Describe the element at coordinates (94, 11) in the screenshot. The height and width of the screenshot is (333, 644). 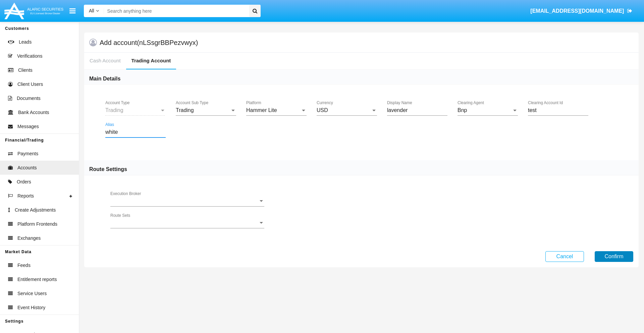
I see `a: All` at that location.